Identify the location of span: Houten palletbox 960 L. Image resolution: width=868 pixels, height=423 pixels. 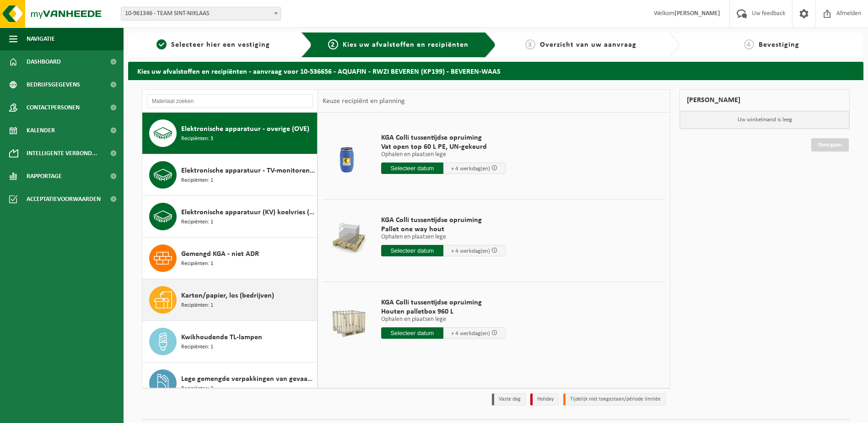
(444, 312).